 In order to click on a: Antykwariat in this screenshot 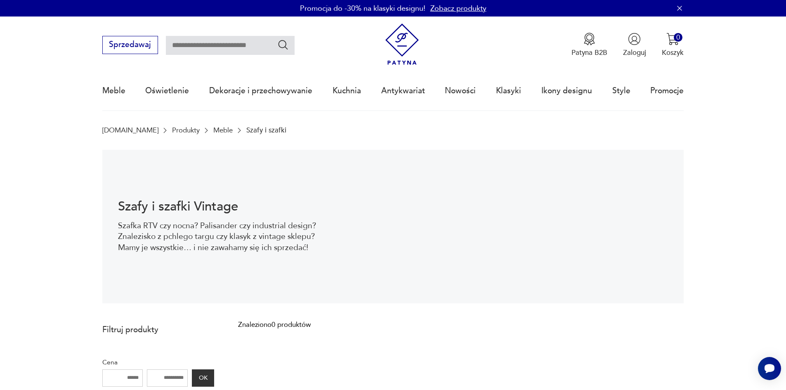, I will do `click(403, 91)`.